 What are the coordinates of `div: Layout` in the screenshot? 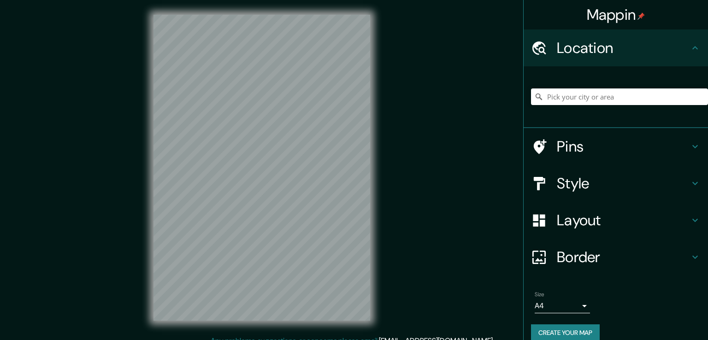 It's located at (616, 220).